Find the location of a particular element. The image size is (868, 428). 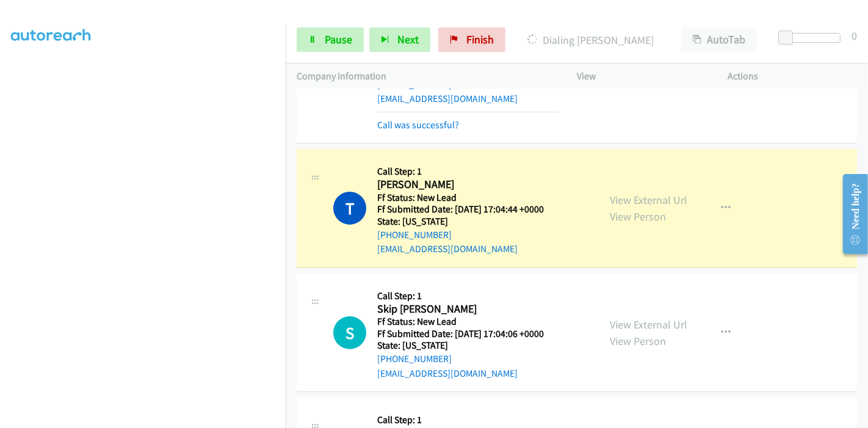

div: Delay between calls (in seconds) is located at coordinates (812, 38).